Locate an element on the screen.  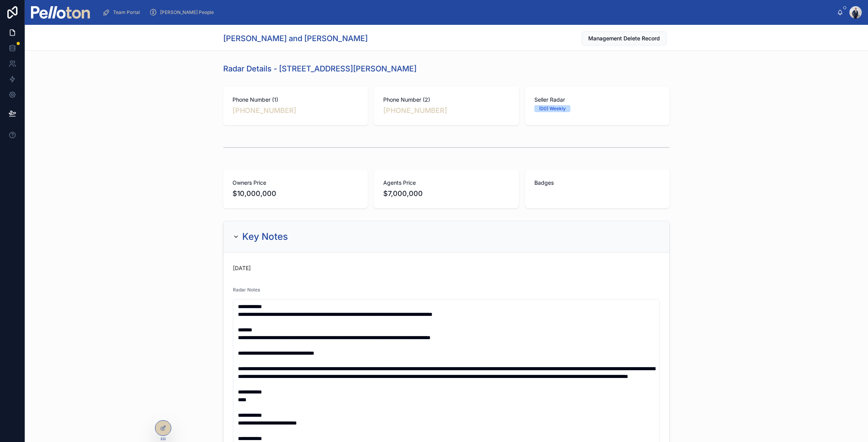
img: App logo is located at coordinates (61, 12).